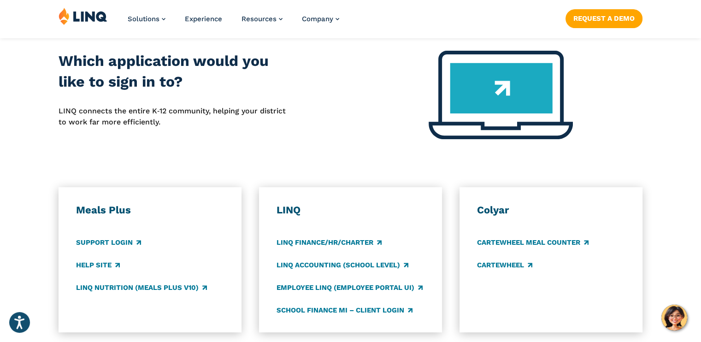 The image size is (701, 342). Describe the element at coordinates (175, 71) in the screenshot. I see `h2: Which application would you like to sign in to?` at that location.